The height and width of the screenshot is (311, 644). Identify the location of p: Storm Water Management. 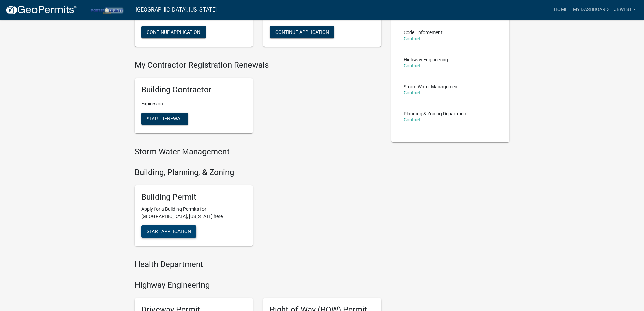
(431, 87).